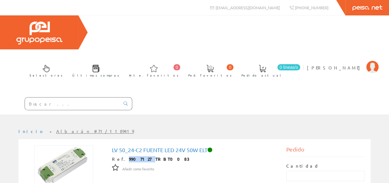 Image resolution: width=389 pixels, height=183 pixels. I want to click on font: Pedido, so click(296, 149).